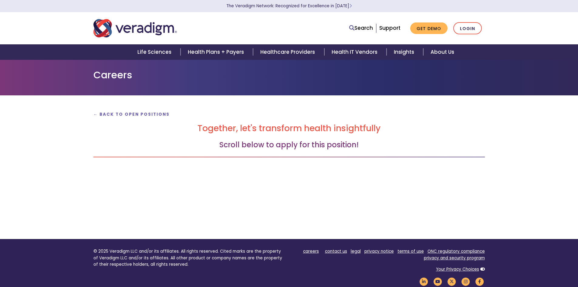 This screenshot has width=578, height=287. I want to click on a: Healthcare Providers, so click(289, 52).